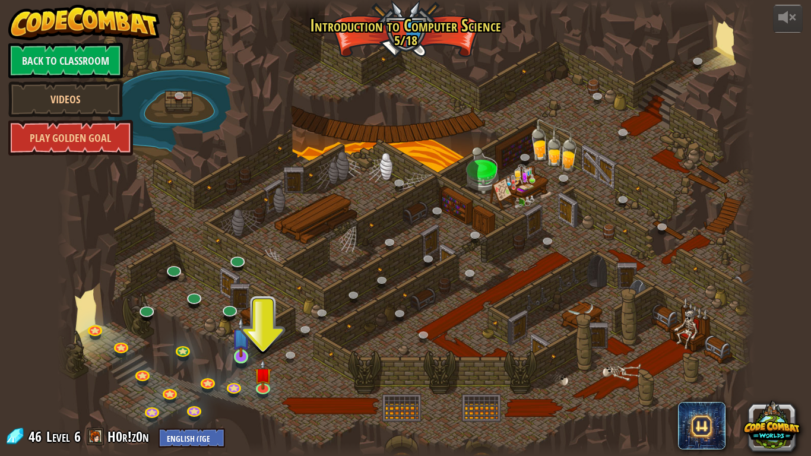 The width and height of the screenshot is (811, 456). Describe the element at coordinates (65, 61) in the screenshot. I see `a: Back to Classroom` at that location.